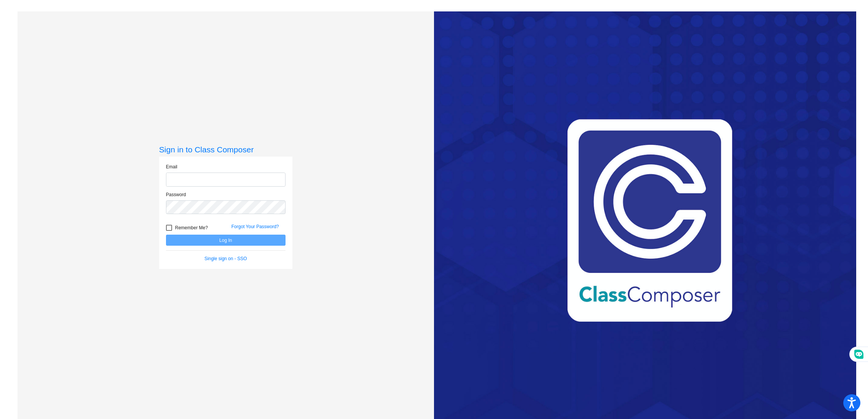 This screenshot has height=419, width=868. Describe the element at coordinates (226, 240) in the screenshot. I see `button: Log In` at that location.